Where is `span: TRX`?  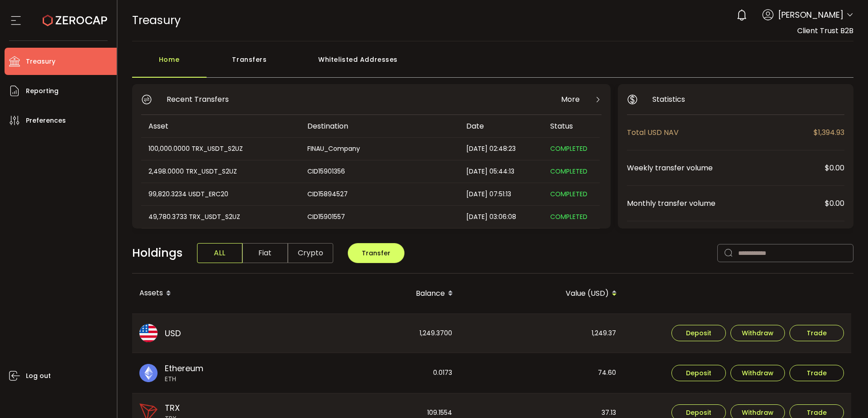
span: TRX is located at coordinates (172, 408).